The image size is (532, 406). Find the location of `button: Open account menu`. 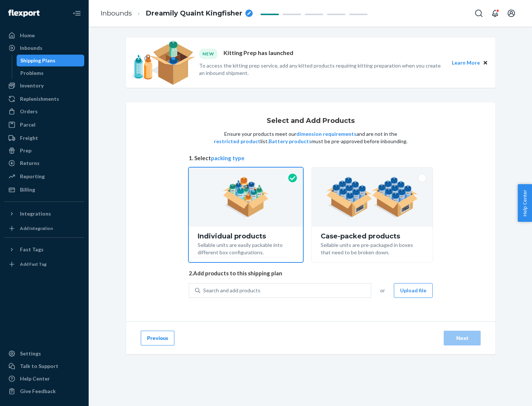

button: Open account menu is located at coordinates (511, 13).